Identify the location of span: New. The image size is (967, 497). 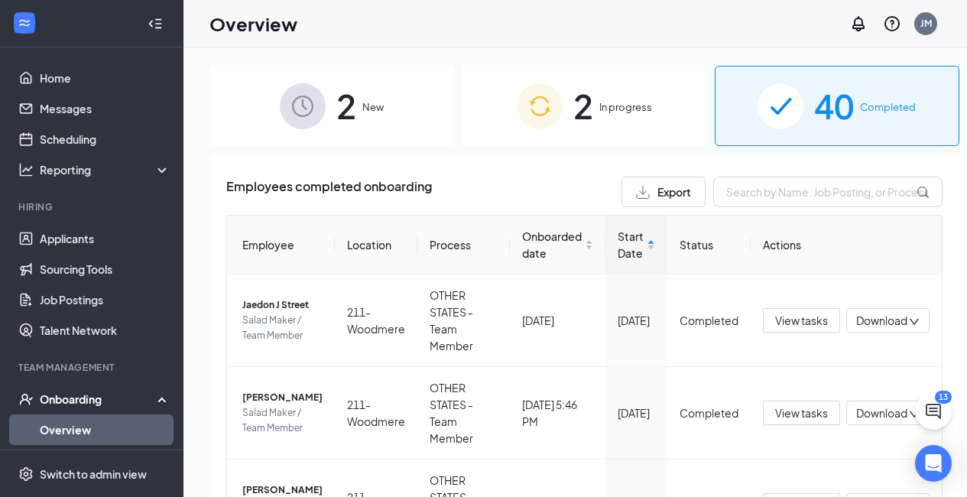
(373, 107).